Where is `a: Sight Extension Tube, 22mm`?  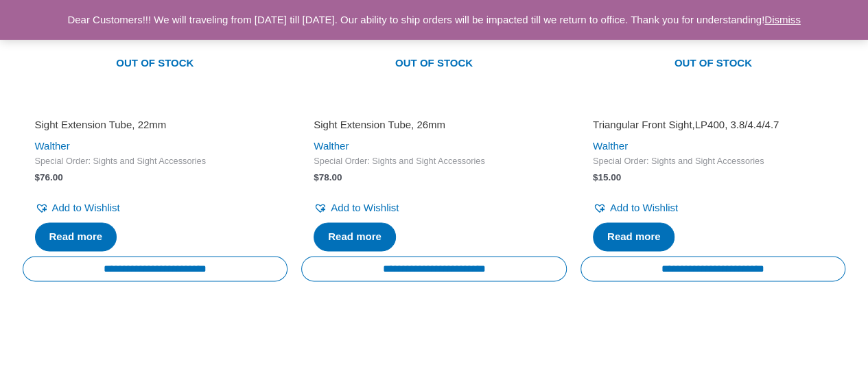 a: Sight Extension Tube, 22mm is located at coordinates (155, 127).